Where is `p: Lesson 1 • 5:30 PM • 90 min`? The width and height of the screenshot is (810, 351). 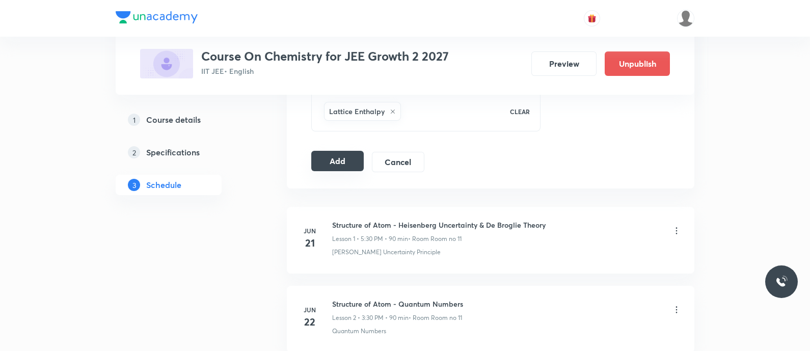
p: Lesson 1 • 5:30 PM • 90 min is located at coordinates (370, 239).